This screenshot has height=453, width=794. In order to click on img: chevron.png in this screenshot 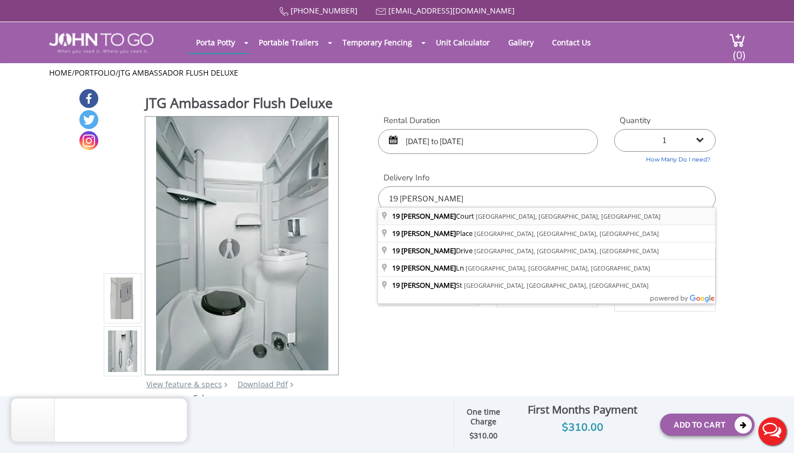, I will do `click(292, 385)`.